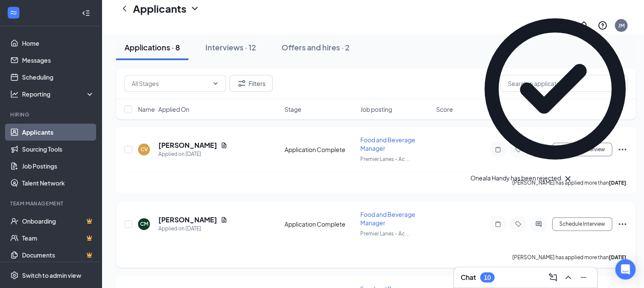 Image resolution: width=644 pixels, height=288 pixels. I want to click on span: Stage, so click(293, 109).